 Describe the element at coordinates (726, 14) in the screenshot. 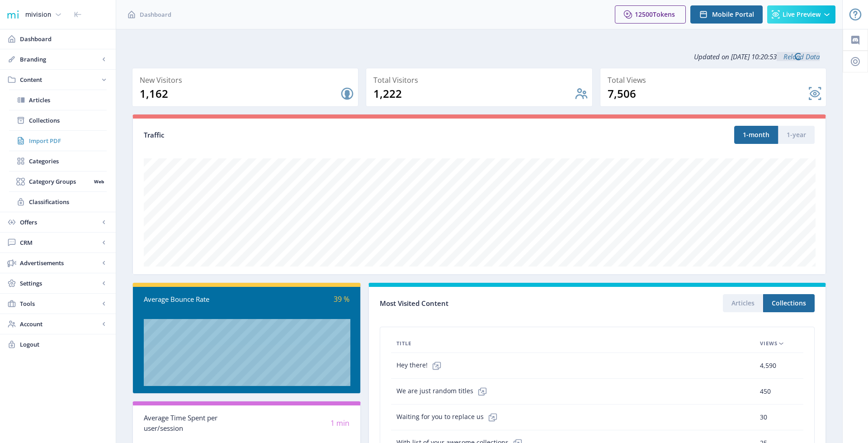

I see `button: Mobile Portal` at that location.